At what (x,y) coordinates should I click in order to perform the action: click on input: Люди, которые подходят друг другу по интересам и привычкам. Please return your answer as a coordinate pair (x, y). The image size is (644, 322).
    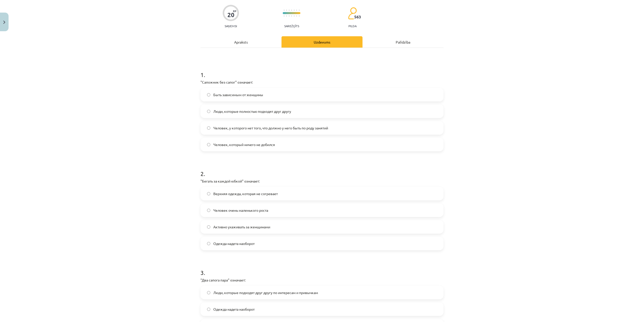
    Looking at the image, I should click on (208, 292).